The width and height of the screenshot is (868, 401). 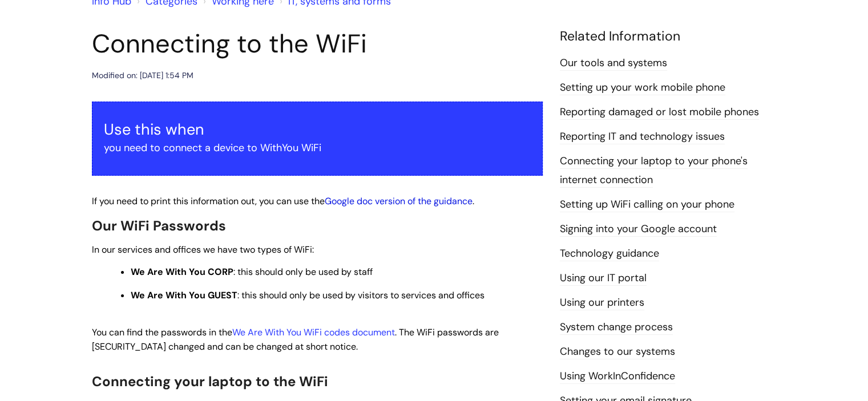 What do you see at coordinates (308, 295) in the screenshot?
I see `span: : this should only be used by visitors to services and offices` at bounding box center [308, 295].